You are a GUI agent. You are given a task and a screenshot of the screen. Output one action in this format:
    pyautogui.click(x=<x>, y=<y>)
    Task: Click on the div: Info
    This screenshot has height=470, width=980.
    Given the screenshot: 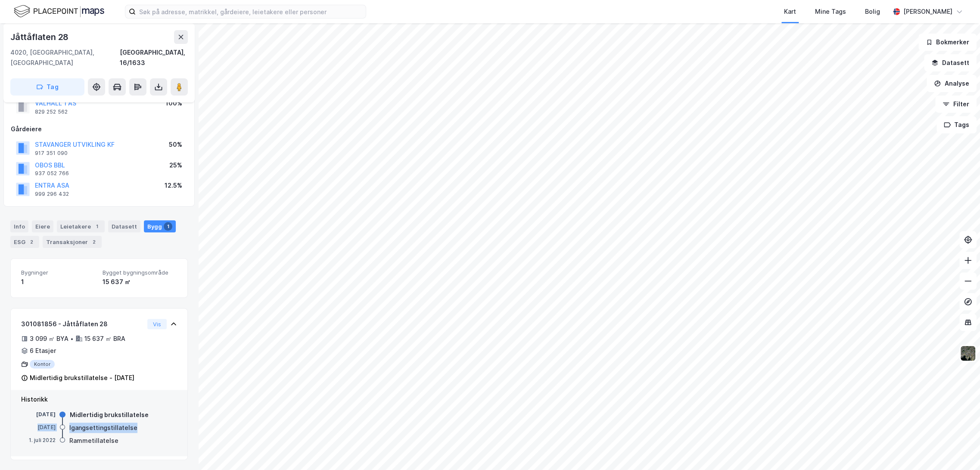 What is the action you would take?
    pyautogui.click(x=20, y=227)
    